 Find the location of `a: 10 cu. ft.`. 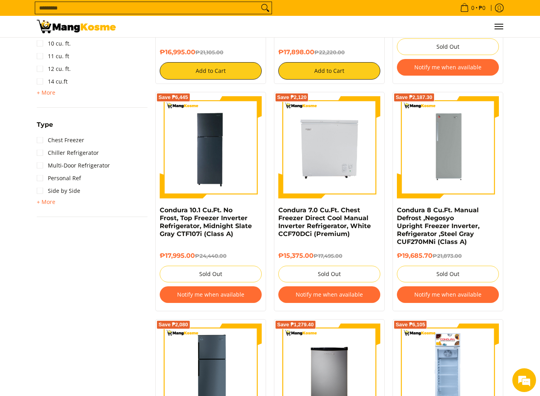

a: 10 cu. ft. is located at coordinates (54, 44).